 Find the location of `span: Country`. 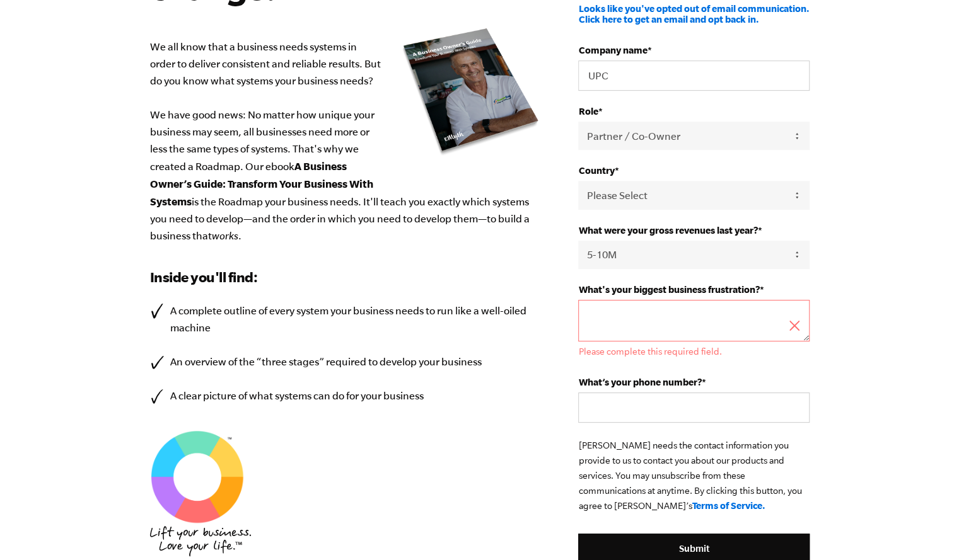

span: Country is located at coordinates (596, 170).